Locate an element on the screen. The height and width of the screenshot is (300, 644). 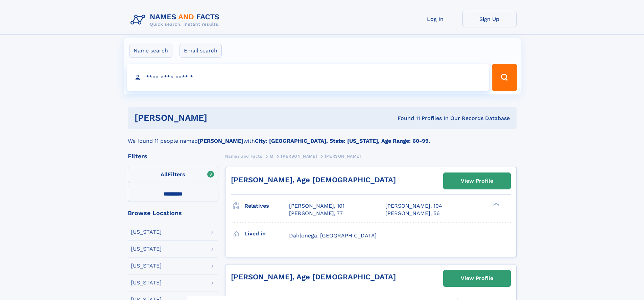
span: All is located at coordinates (164, 174).